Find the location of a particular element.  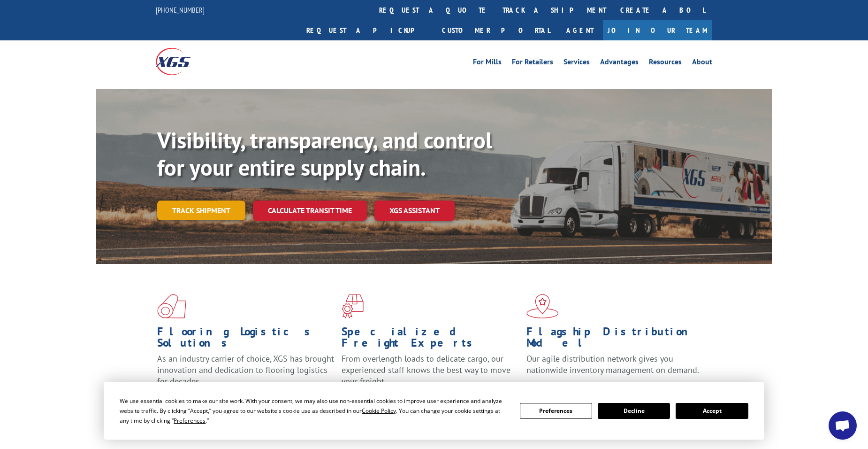

div: Cookie Consent Prompt is located at coordinates (434, 411).